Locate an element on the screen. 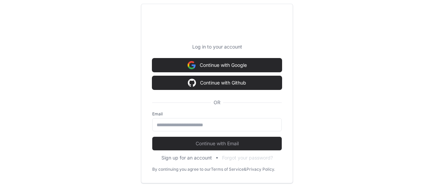  button: Sign up for an account is located at coordinates (187, 158).